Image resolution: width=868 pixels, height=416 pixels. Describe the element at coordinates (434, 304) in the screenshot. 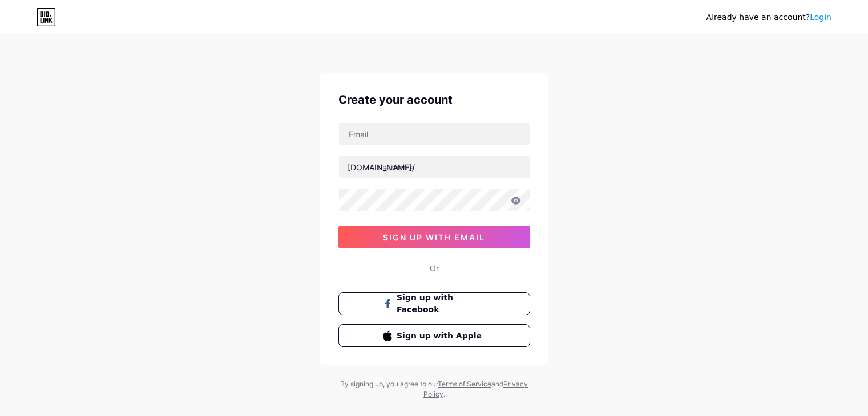

I see `a: Sign up with Facebook` at that location.